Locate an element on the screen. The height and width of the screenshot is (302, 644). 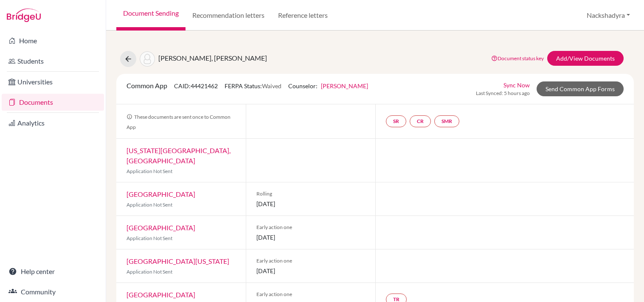
button: Nackshadyra is located at coordinates (608, 15).